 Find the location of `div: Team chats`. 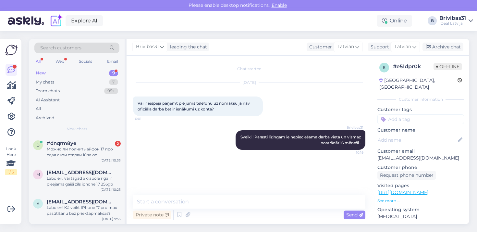

div: Team chats is located at coordinates (48, 91).